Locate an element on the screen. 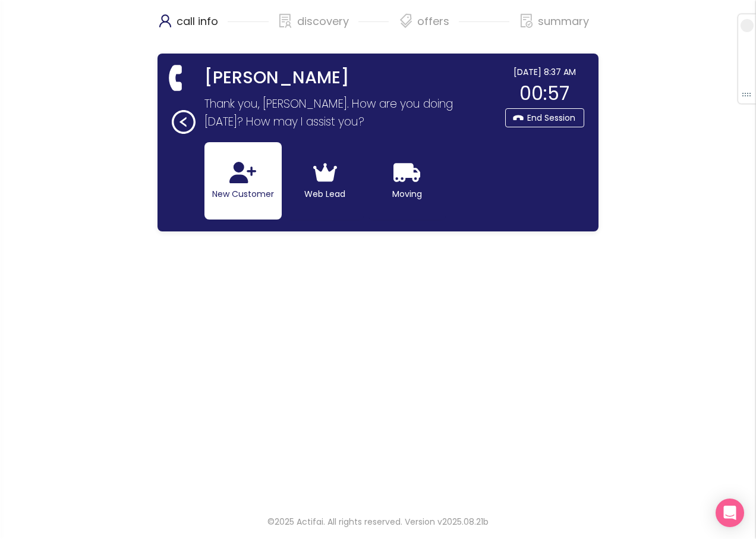  div: summary is located at coordinates (554, 27).